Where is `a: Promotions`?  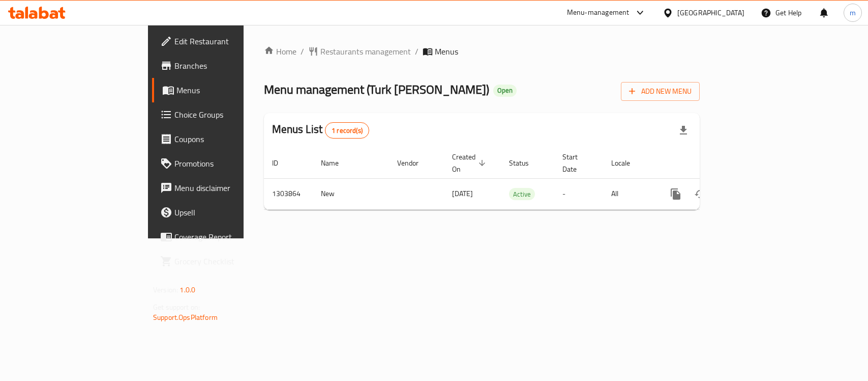
a: Promotions is located at coordinates (222, 163).